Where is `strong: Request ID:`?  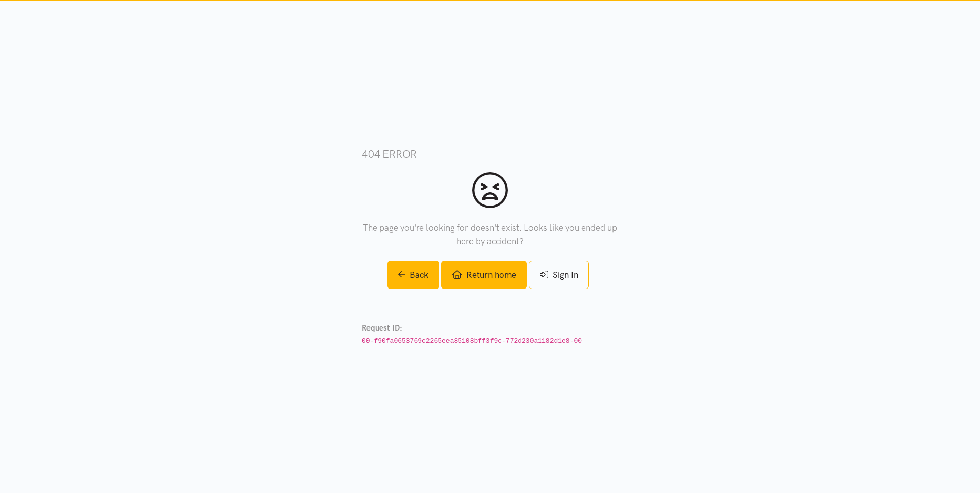 strong: Request ID: is located at coordinates (382, 328).